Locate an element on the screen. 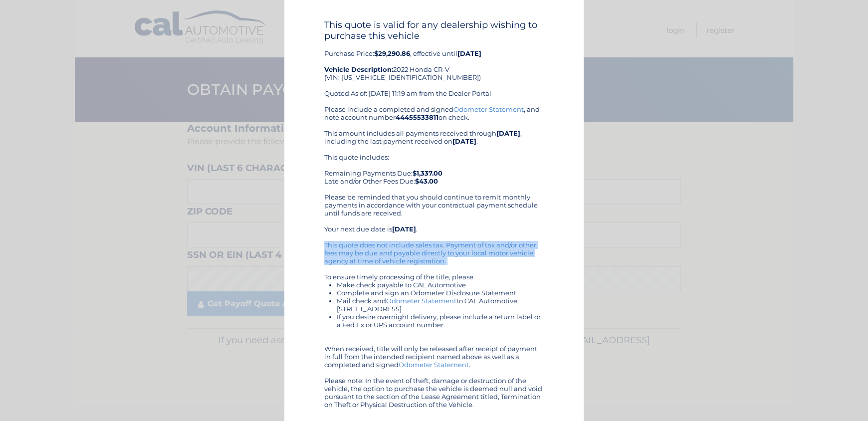 The width and height of the screenshot is (868, 421). div: Please include a completed and signed , and note account number on check. This amount includes al... is located at coordinates (434, 257).